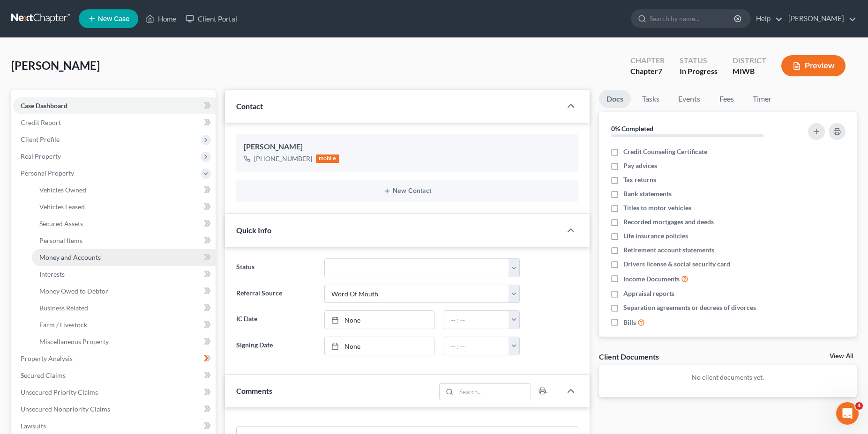 The image size is (868, 434). What do you see at coordinates (647, 194) in the screenshot?
I see `span: Bank statements` at bounding box center [647, 194].